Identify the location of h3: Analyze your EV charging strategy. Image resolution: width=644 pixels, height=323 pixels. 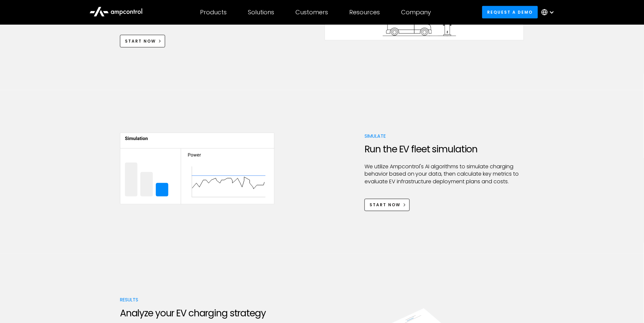
(199, 313).